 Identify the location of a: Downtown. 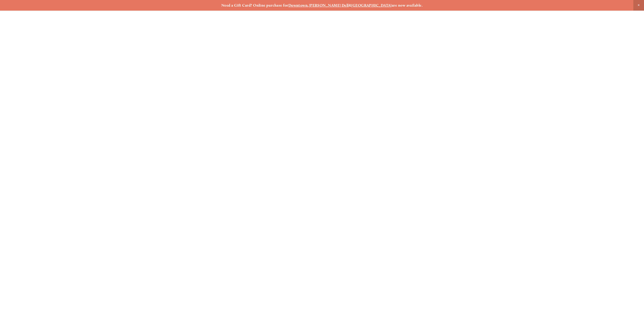
(298, 5).